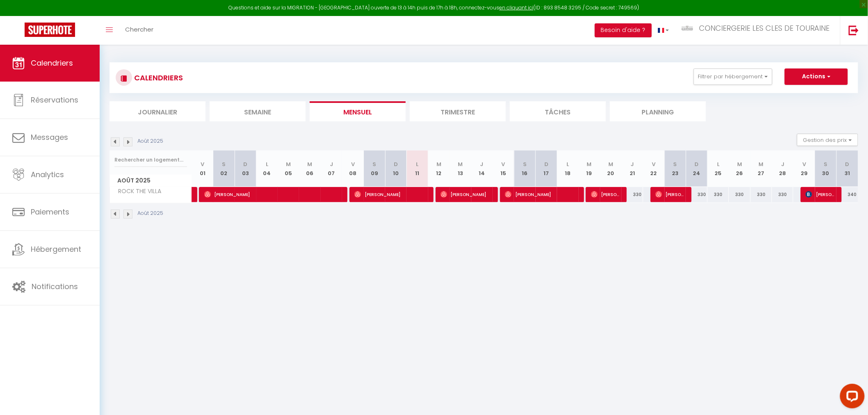 Image resolution: width=868 pixels, height=415 pixels. What do you see at coordinates (804, 168) in the screenshot?
I see `th: 29` at bounding box center [804, 168].